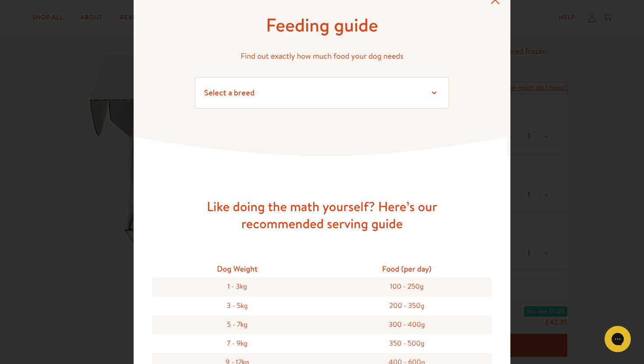 This screenshot has width=644, height=364. Describe the element at coordinates (237, 268) in the screenshot. I see `div: Dog Weight` at that location.